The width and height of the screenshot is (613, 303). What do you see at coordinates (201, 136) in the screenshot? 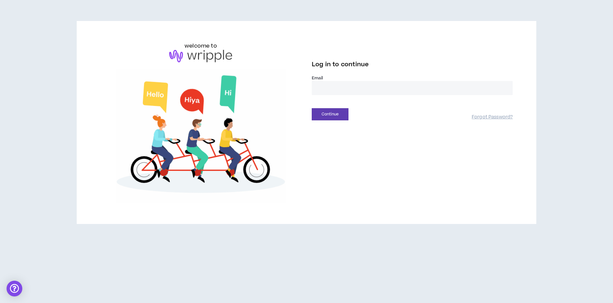
I see `img: Welcome to Wripple` at bounding box center [201, 136].